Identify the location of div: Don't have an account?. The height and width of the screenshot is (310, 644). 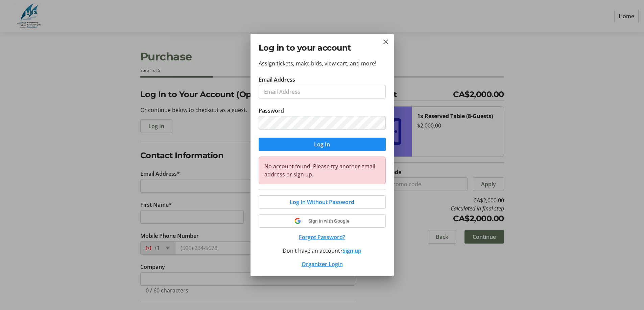
(322, 251).